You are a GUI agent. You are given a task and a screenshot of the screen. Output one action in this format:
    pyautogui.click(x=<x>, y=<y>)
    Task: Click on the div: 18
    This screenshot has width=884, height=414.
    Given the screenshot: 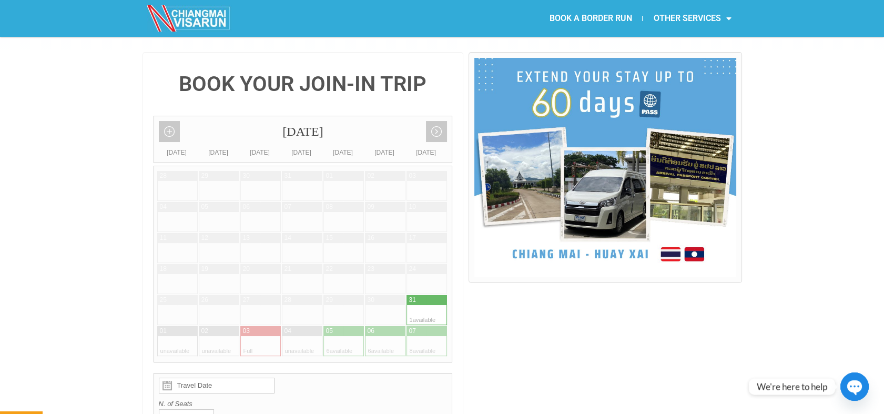 What is the action you would take?
    pyautogui.click(x=163, y=269)
    